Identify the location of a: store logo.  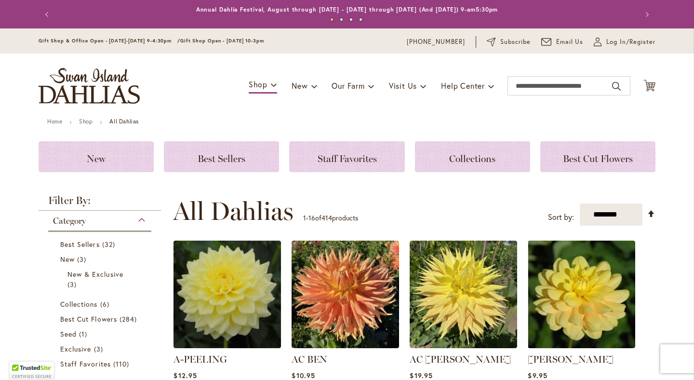
(89, 86).